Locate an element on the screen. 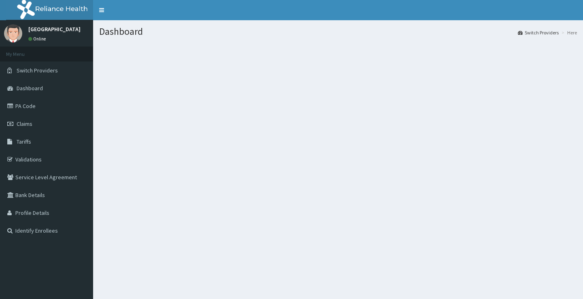 The height and width of the screenshot is (299, 583). li: Here is located at coordinates (568, 32).